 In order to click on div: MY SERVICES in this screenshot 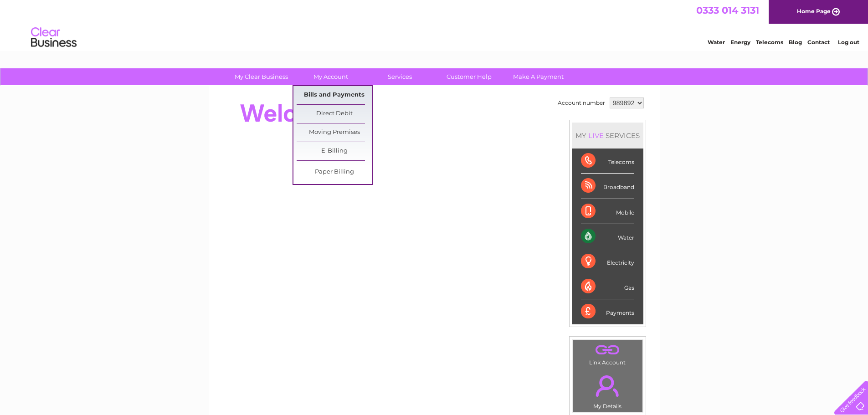, I will do `click(607, 135)`.